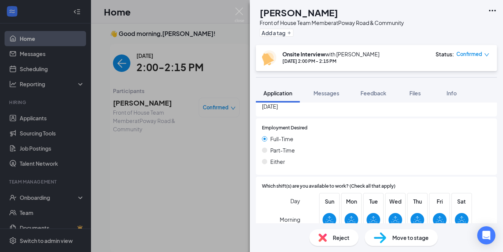 The image size is (503, 252). Describe the element at coordinates (332, 23) in the screenshot. I see `div: Front of House Team Member at Poway Road & Community` at that location.